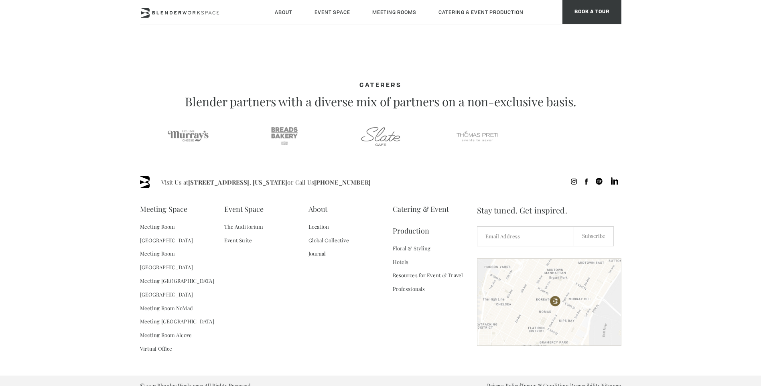 This screenshot has width=761, height=386. What do you see at coordinates (266, 182) in the screenshot?
I see `span: Visit Us at or Call Us` at bounding box center [266, 182].